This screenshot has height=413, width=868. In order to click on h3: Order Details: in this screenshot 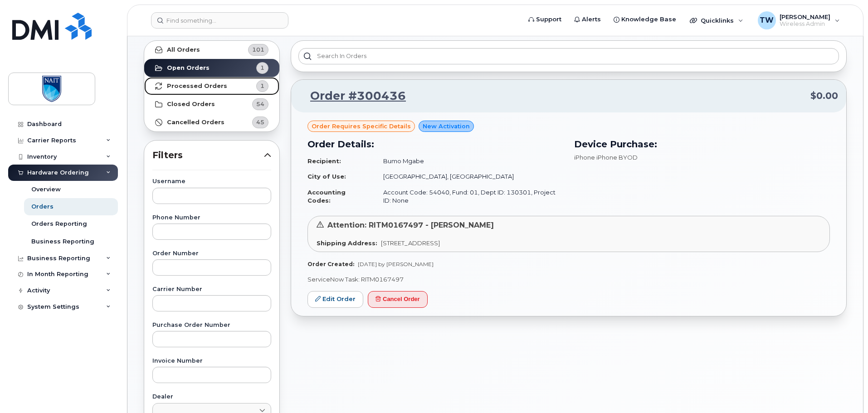, I will do `click(435, 144)`.